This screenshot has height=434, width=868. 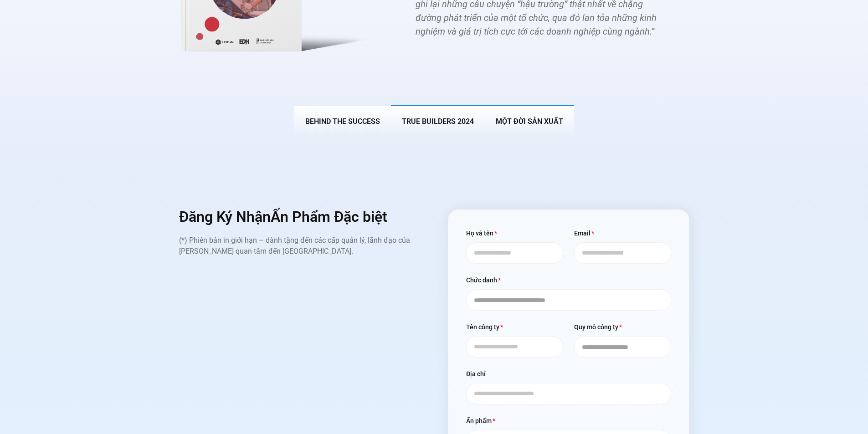 I want to click on label: Quy mô công ty, so click(x=598, y=328).